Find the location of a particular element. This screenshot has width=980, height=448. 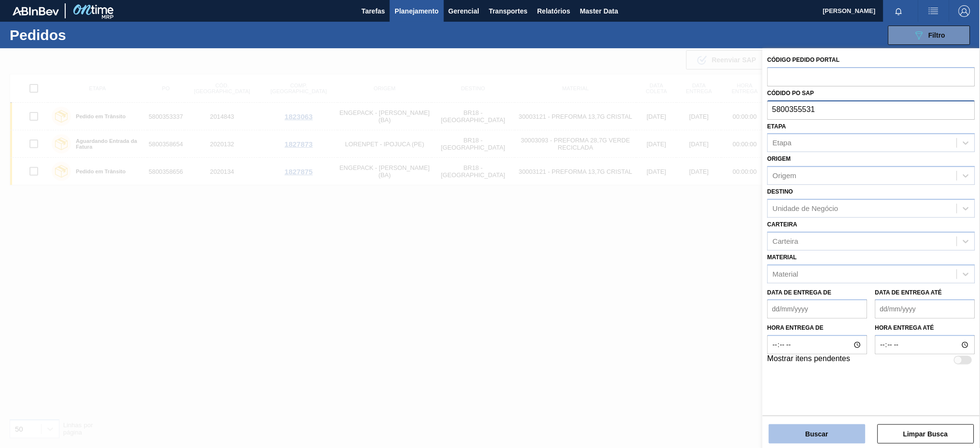

span: Relatórios is located at coordinates (554, 11).